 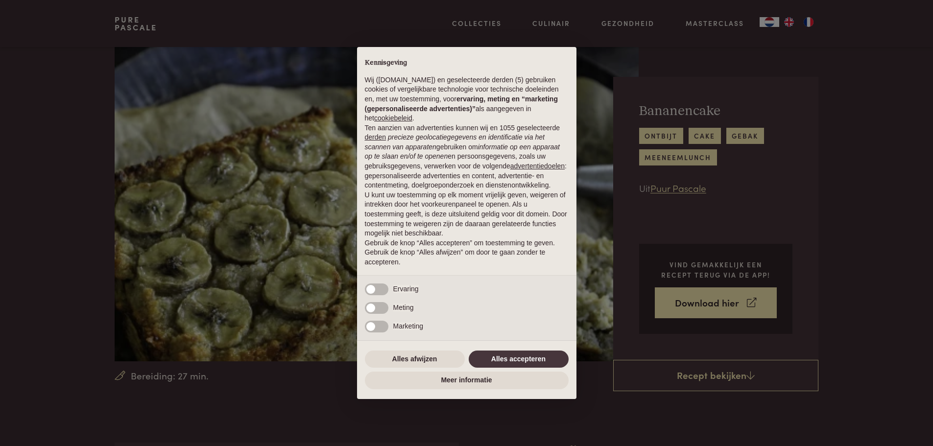 I want to click on button: Alles accepteren, so click(x=519, y=359).